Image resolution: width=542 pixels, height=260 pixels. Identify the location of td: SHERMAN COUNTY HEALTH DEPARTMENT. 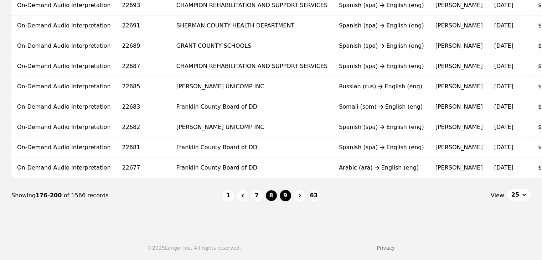
(252, 26).